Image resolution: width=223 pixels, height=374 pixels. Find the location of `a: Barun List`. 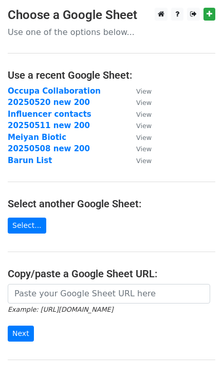

a: Barun List is located at coordinates (30, 161).